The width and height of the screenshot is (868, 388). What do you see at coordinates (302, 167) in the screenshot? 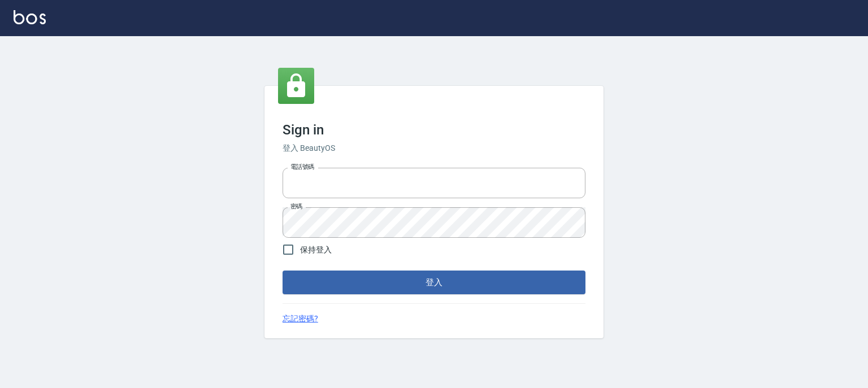
I see `label: 電話號碼` at bounding box center [302, 167].